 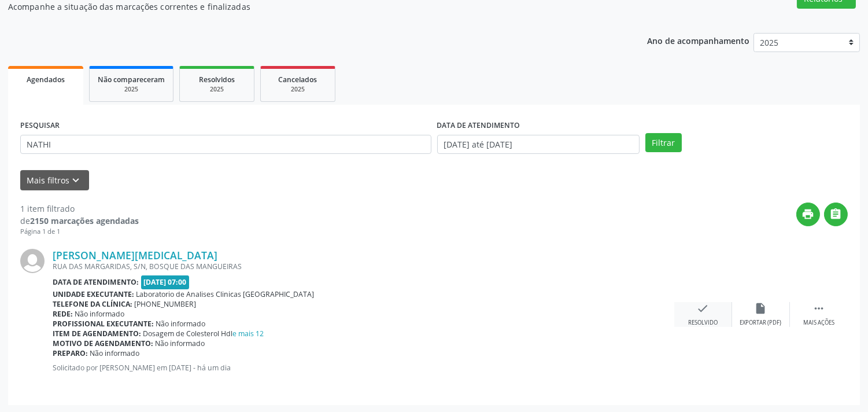 I want to click on div: Resolvido, so click(x=703, y=323).